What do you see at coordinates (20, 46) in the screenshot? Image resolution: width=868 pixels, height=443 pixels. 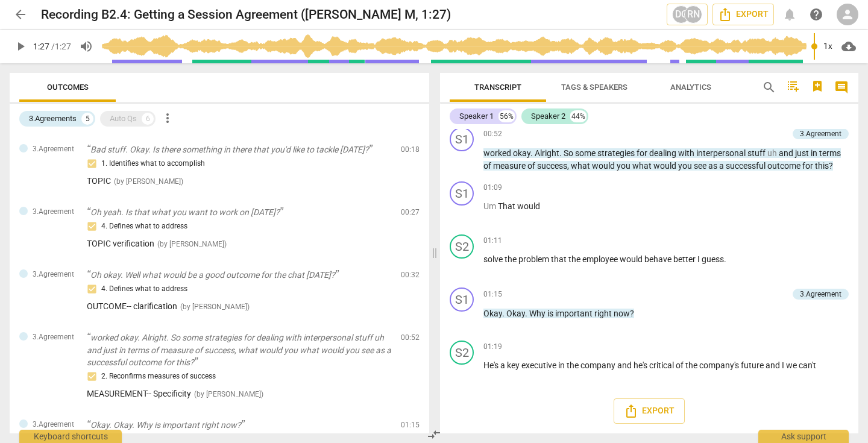 I see `button: Play` at bounding box center [20, 46].